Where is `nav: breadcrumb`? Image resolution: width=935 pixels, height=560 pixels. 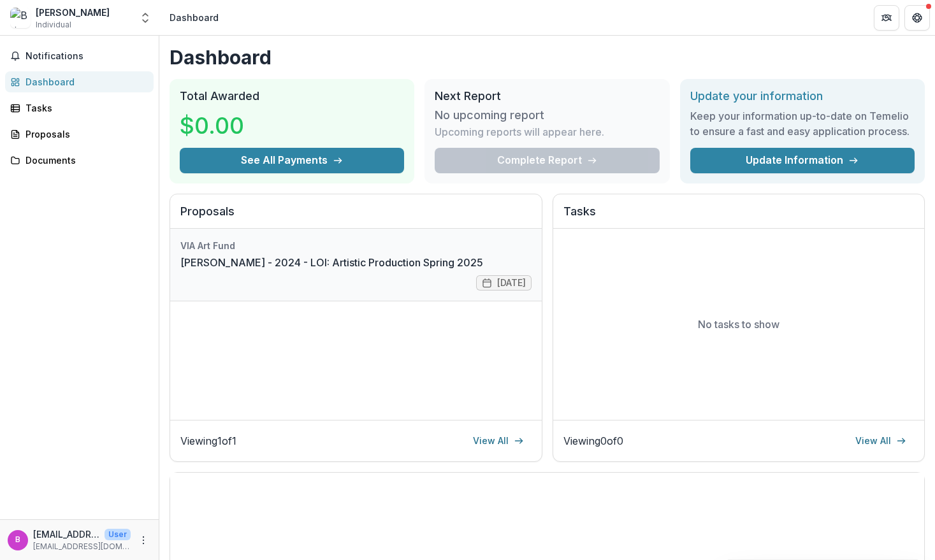
nav: breadcrumb is located at coordinates (194, 17).